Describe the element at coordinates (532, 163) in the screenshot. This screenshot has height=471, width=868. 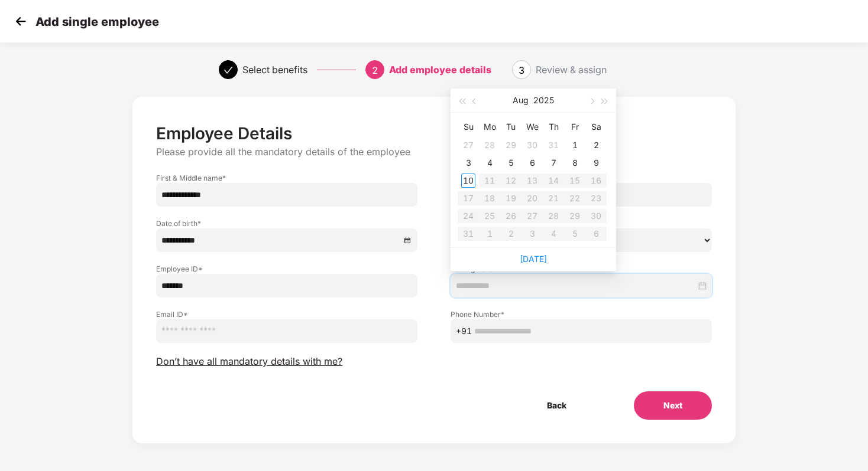
I see `div: 6` at that location.